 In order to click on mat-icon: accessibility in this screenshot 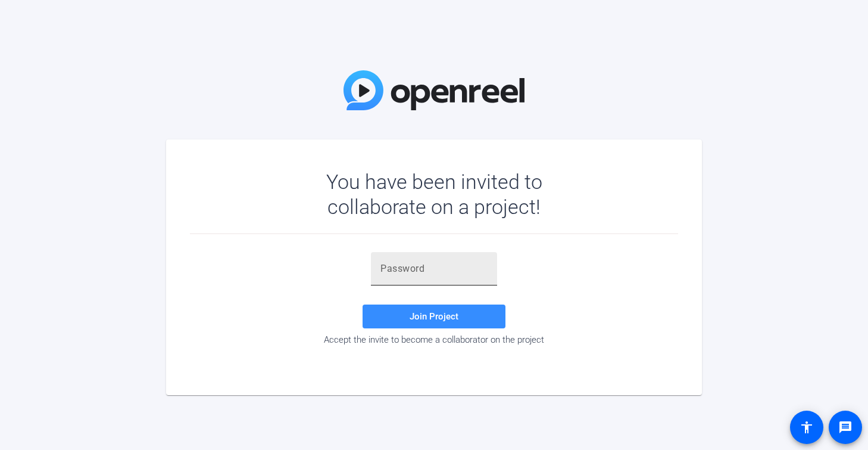, I will do `click(807, 427)`.